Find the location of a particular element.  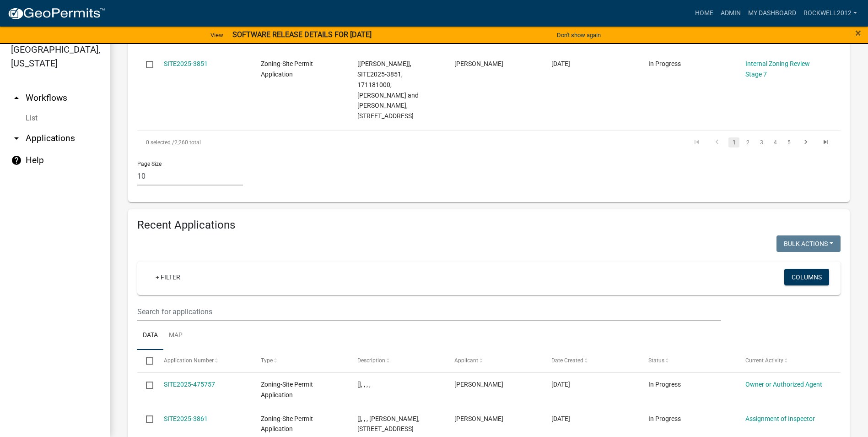

a: go to first page is located at coordinates (697, 142).